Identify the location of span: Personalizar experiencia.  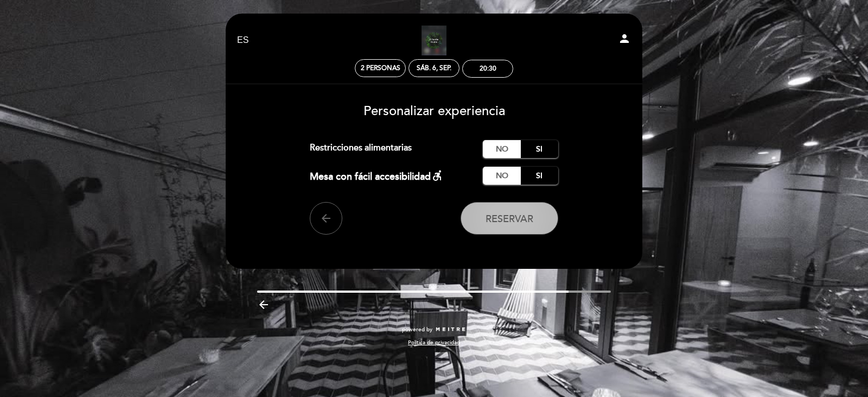
(434, 111).